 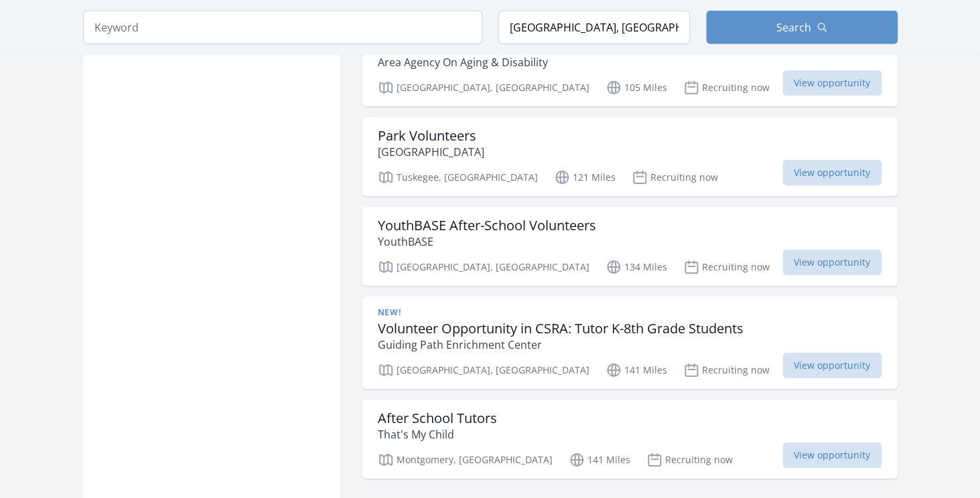 I want to click on span: Search, so click(x=794, y=28).